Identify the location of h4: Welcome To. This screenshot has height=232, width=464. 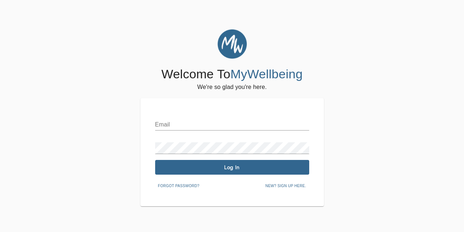
(232, 74).